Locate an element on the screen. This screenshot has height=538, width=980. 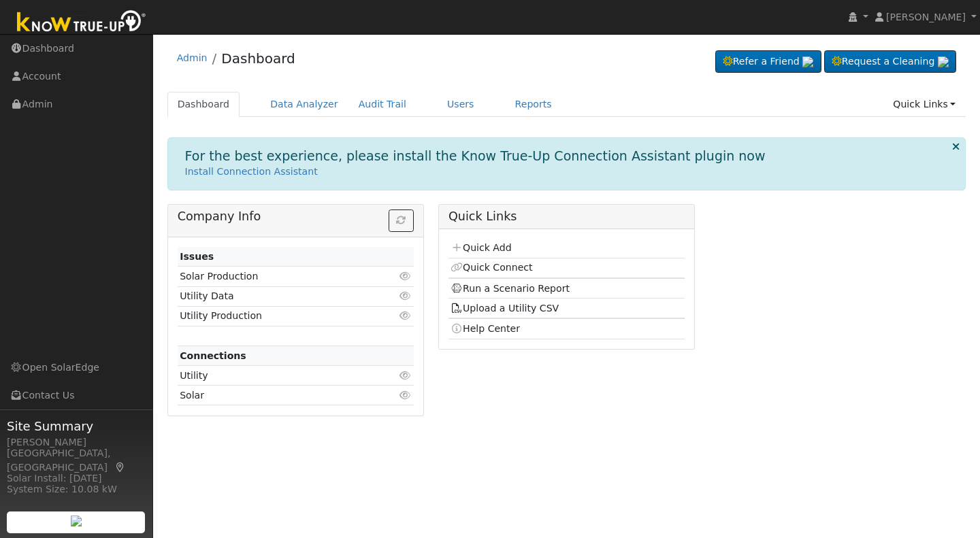
a: Quick Connect is located at coordinates (491, 268).